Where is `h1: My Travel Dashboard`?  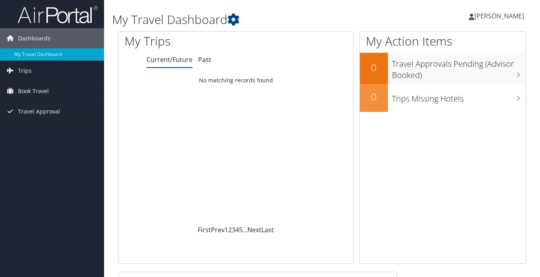
h1: My Travel Dashboard is located at coordinates (252, 20).